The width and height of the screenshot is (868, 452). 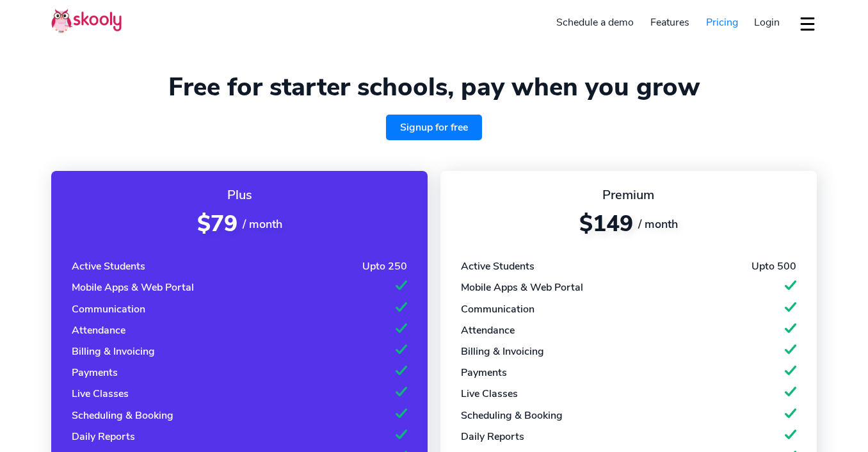 I want to click on button: dropdown menu, so click(x=808, y=23).